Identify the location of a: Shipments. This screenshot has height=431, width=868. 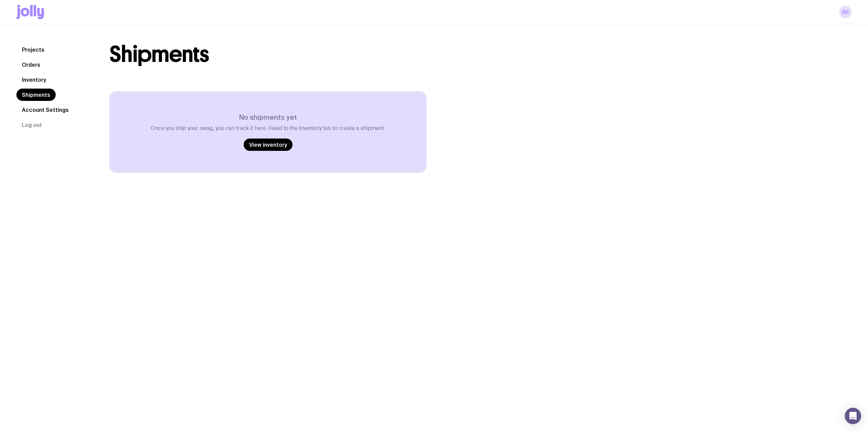
(36, 95).